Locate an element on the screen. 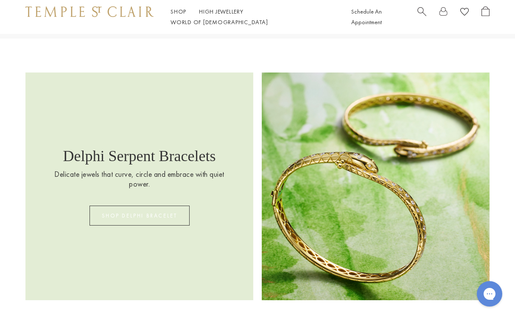  p: Delicate jewels that curve, circle and embrace with quiet power. is located at coordinates (140, 179).